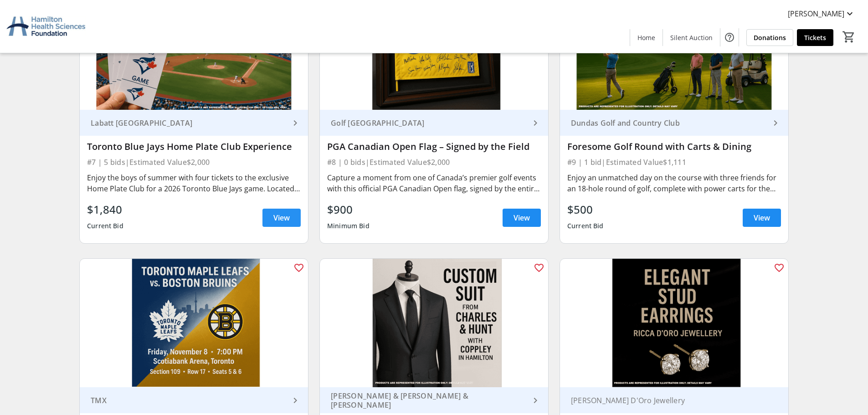 The width and height of the screenshot is (868, 415). I want to click on div: #8 | 0 bids | Estimated Value $2,000, so click(434, 162).